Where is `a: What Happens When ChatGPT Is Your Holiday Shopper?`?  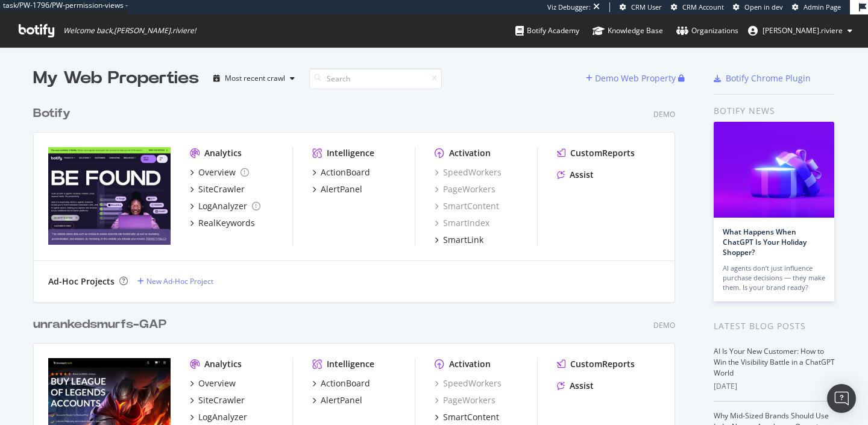 a: What Happens When ChatGPT Is Your Holiday Shopper? is located at coordinates (764, 241).